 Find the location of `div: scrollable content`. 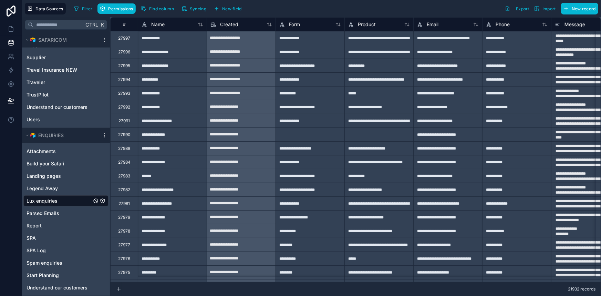

div: scrollable content is located at coordinates (66, 164).